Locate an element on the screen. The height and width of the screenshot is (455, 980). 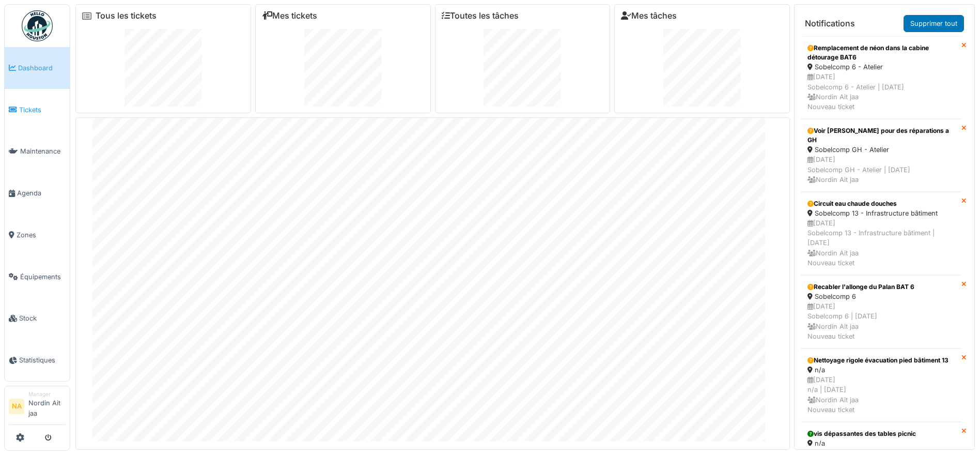
a: Équipements is located at coordinates (37, 277).